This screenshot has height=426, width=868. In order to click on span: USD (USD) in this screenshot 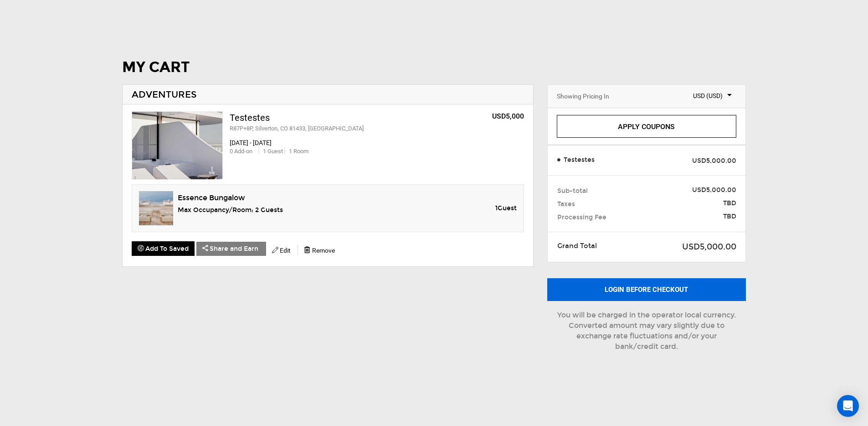, I will do `click(705, 96)`.